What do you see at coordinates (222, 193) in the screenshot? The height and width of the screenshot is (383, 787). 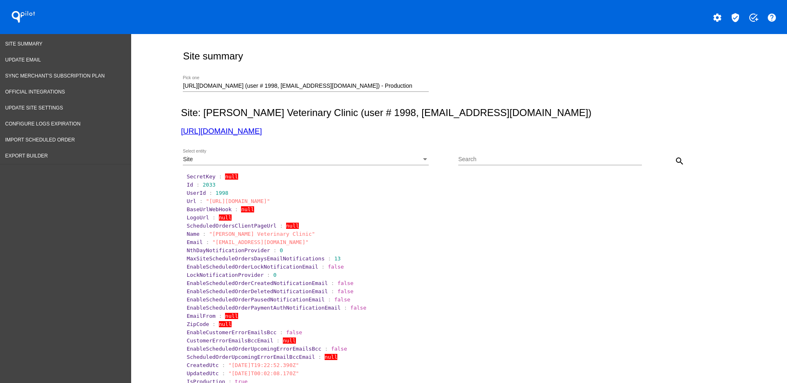 I see `span: 1998` at bounding box center [222, 193].